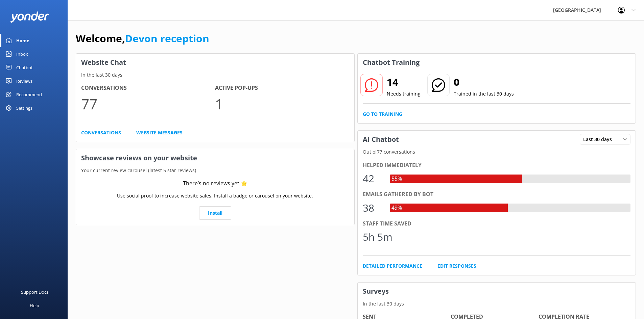 The image size is (644, 319). Describe the element at coordinates (484, 94) in the screenshot. I see `p: Trained in the last 30 days` at that location.